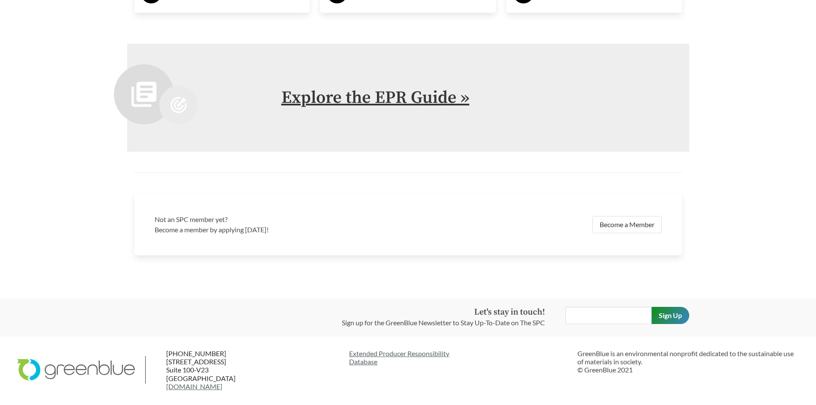  What do you see at coordinates (279, 219) in the screenshot?
I see `h3: Not an SPC member yet?` at bounding box center [279, 219].